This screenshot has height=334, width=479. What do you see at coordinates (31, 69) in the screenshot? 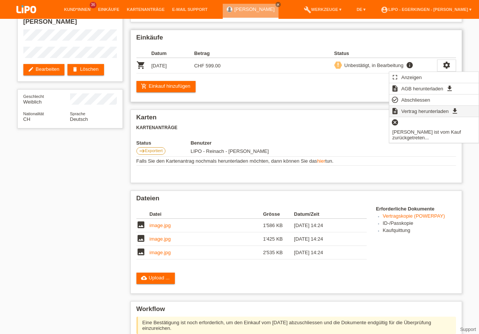
I see `i: edit` at bounding box center [31, 69].